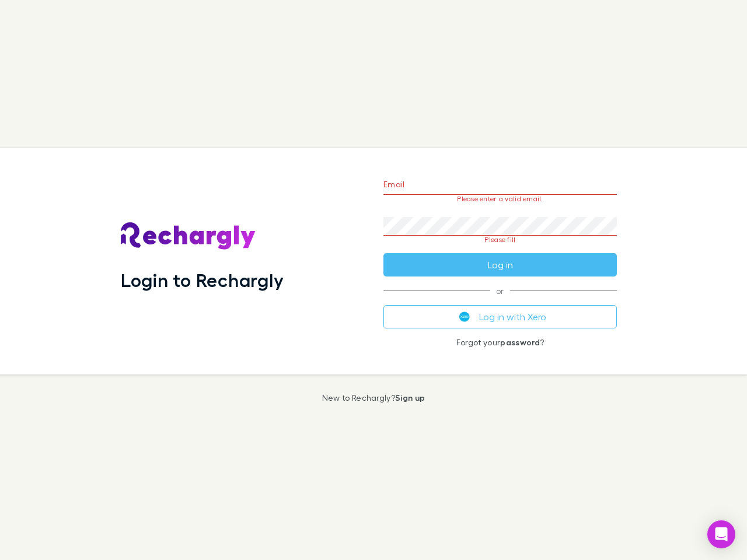 The width and height of the screenshot is (747, 560). Describe the element at coordinates (189, 236) in the screenshot. I see `img: Rechargly's Logo` at that location.